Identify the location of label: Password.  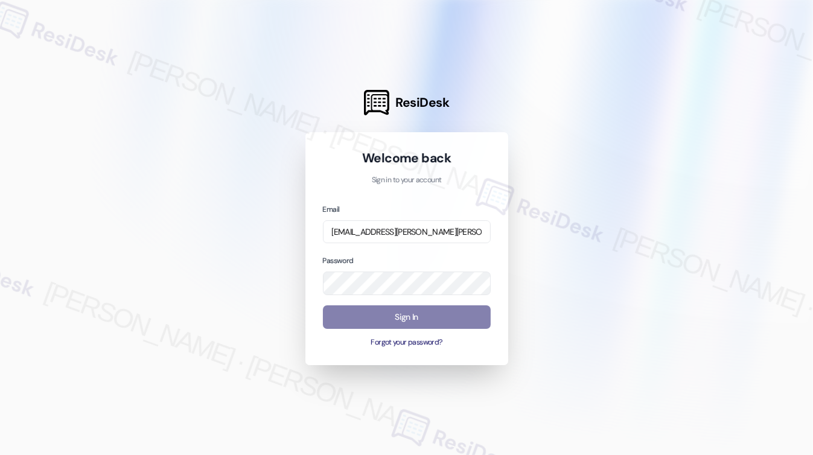
(338, 261).